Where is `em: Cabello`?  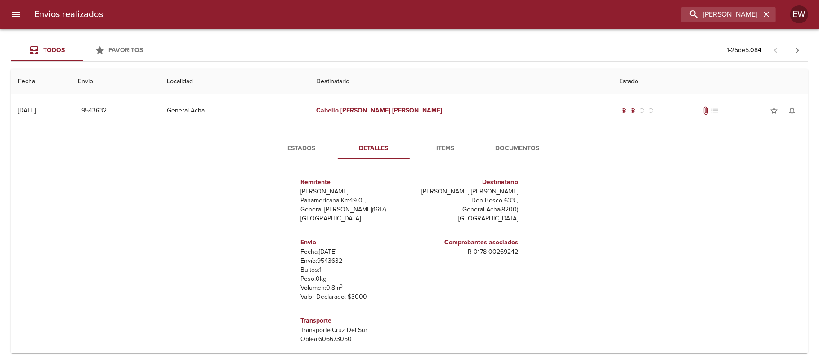
em: Cabello is located at coordinates (327, 110).